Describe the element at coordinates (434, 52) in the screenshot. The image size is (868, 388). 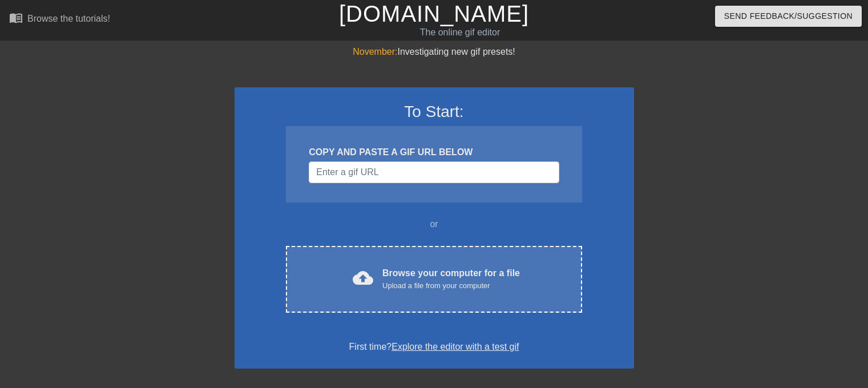
I see `div: Investigating new gif presets!` at that location.